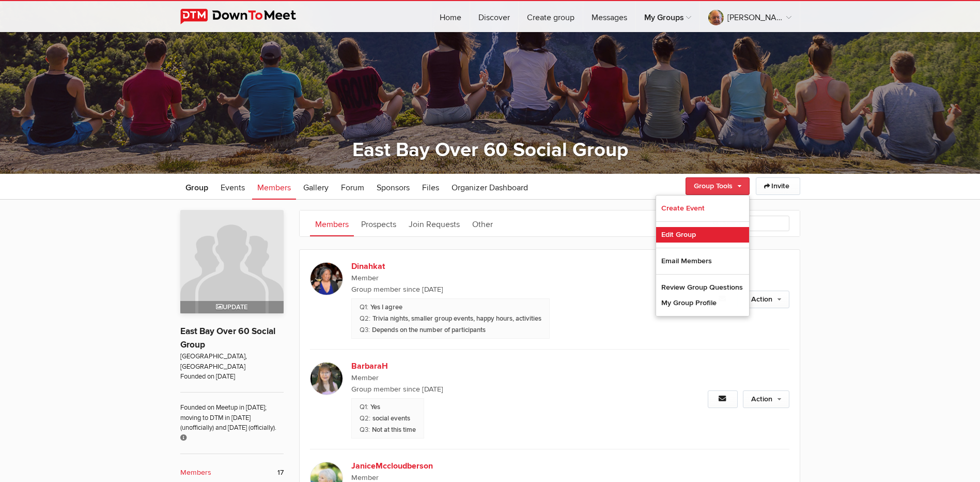 This screenshot has width=980, height=482. I want to click on span: Not at this time, so click(394, 430).